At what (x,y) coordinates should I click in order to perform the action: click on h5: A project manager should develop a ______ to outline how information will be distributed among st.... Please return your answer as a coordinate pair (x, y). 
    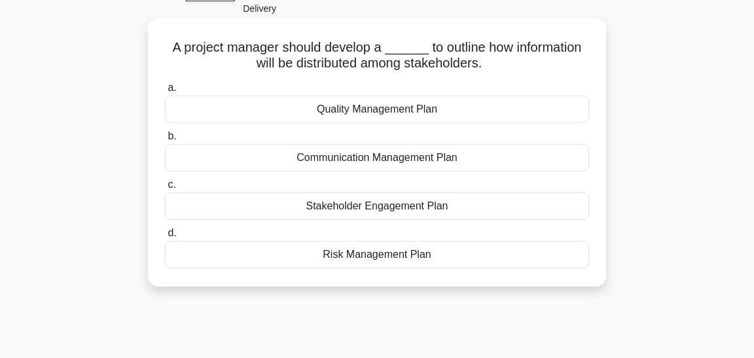
    Looking at the image, I should click on (377, 56).